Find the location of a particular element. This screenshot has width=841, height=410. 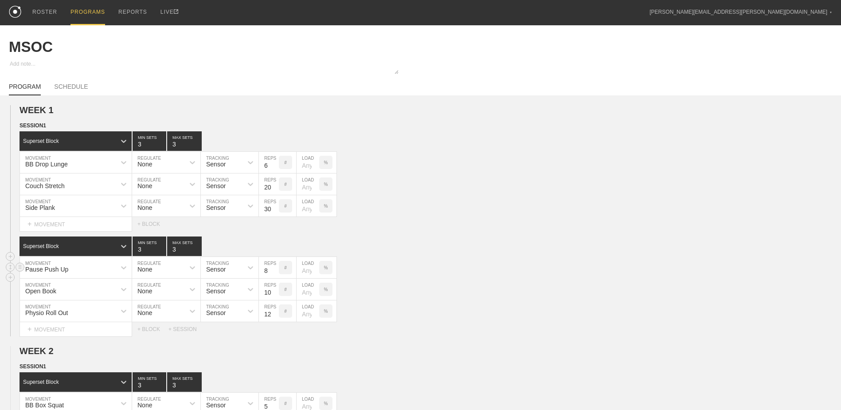

a: PROGRAM is located at coordinates (25, 89).